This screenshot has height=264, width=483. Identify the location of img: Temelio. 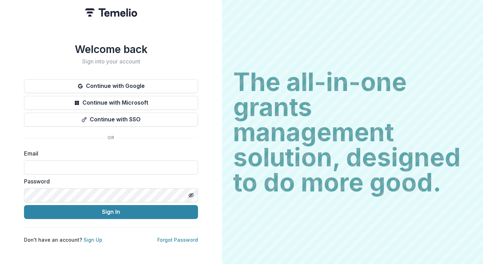
(111, 13).